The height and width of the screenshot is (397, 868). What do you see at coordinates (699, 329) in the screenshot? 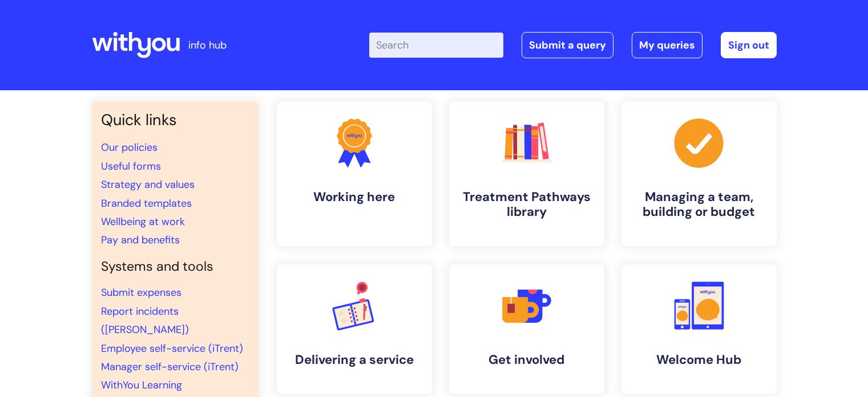
I see `a: Welcome Hub` at bounding box center [699, 329].